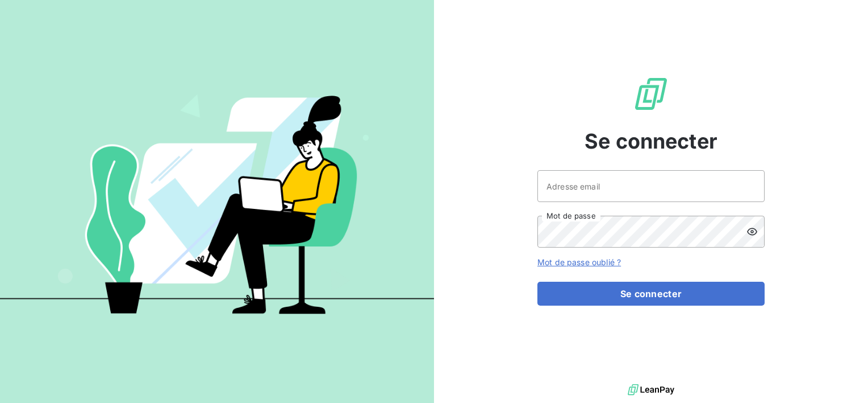  Describe the element at coordinates (651, 186) in the screenshot. I see `input: placeholder` at that location.